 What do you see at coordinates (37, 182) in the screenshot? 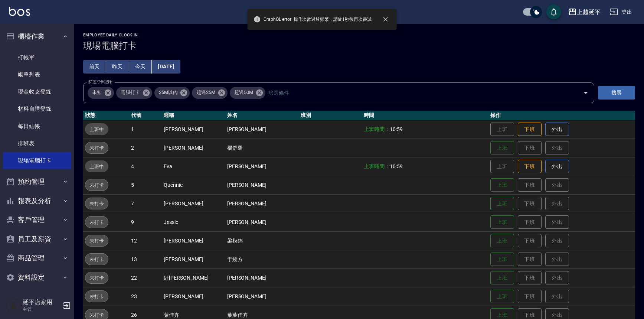
I see `button: 預約管理` at bounding box center [37, 182].